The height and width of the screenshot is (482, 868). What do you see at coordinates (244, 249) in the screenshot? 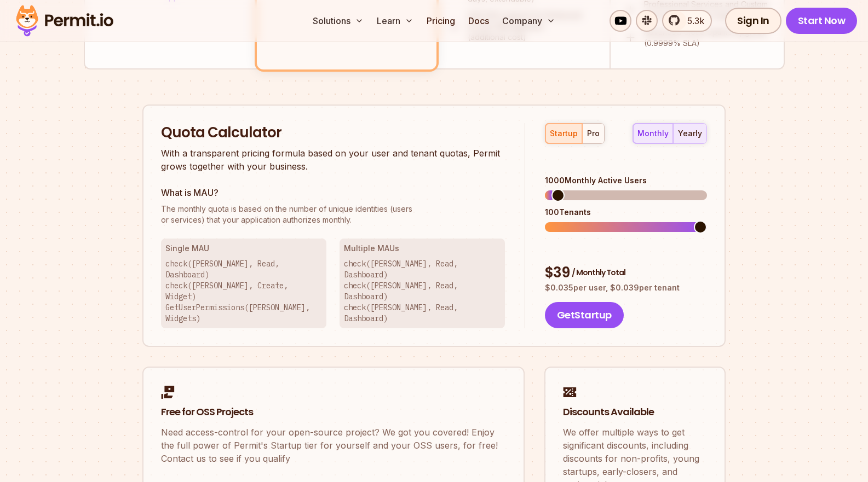
I see `h3: Single MAU` at bounding box center [244, 249].